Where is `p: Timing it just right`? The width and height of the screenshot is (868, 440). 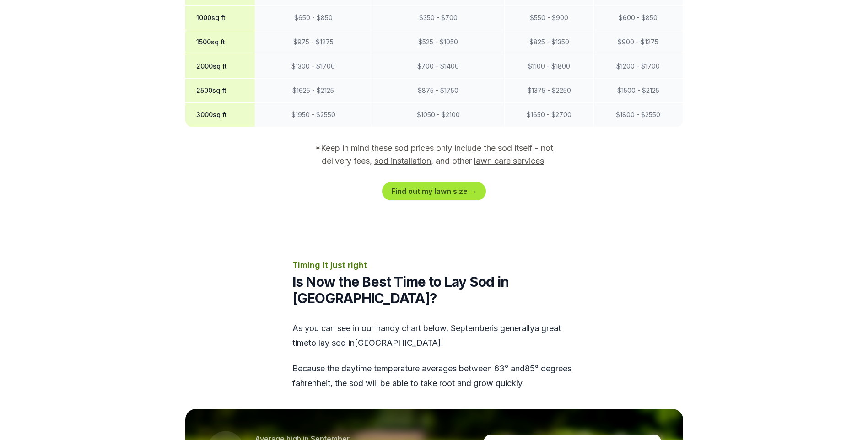
p: Timing it just right is located at coordinates (435, 265).